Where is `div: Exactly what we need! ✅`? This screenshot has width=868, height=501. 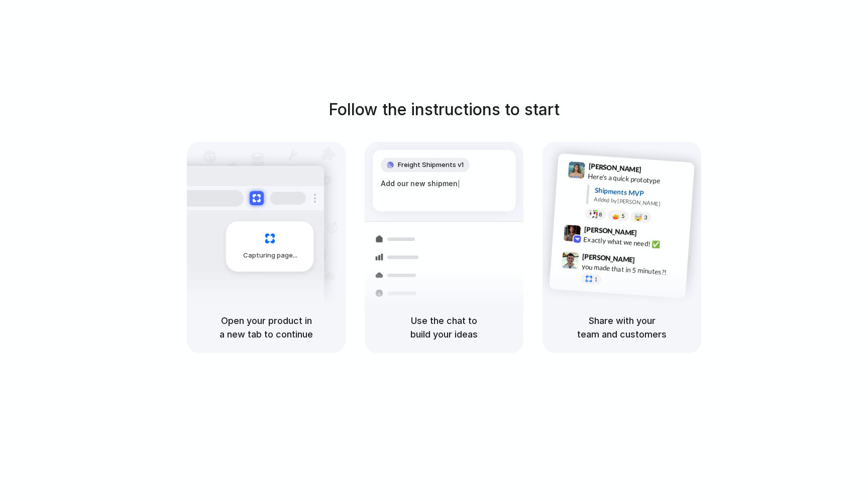 div: Exactly what we need! ✅ is located at coordinates (633, 243).